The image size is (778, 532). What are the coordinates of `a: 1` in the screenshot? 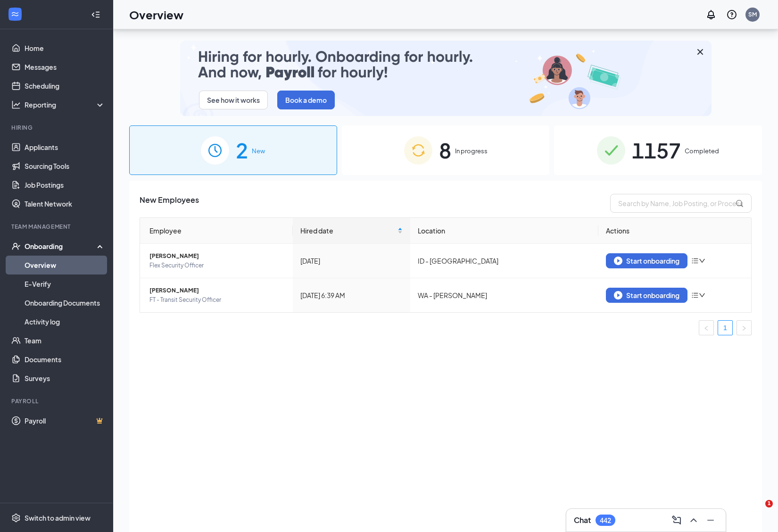 It's located at (725, 328).